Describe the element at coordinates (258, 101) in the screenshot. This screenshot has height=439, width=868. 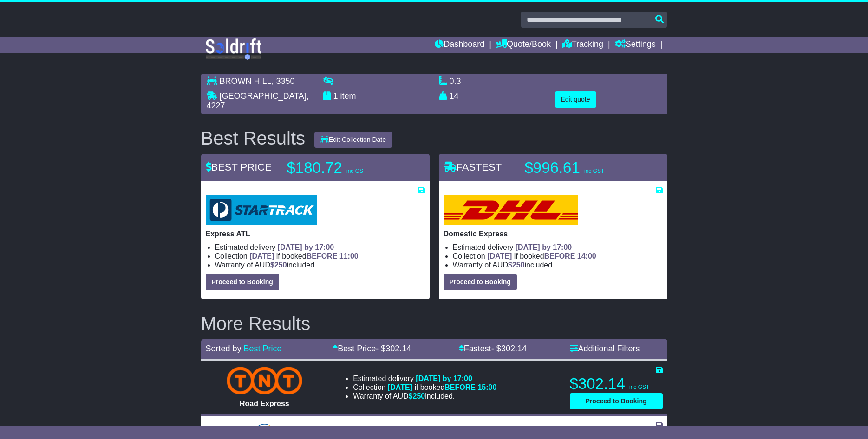
I see `span: , 4227` at that location.